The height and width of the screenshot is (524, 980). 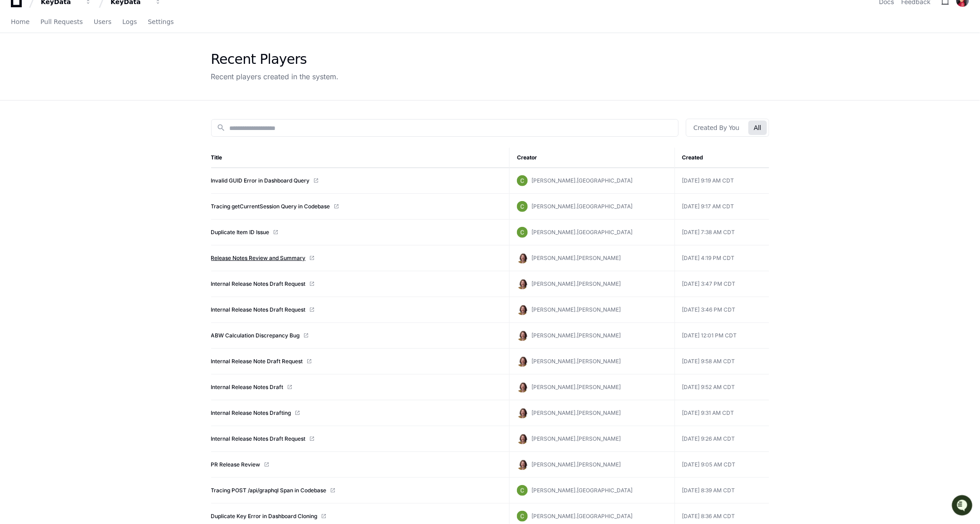 I want to click on a: Tracing getCurrentSession Query in Codebase, so click(x=270, y=207).